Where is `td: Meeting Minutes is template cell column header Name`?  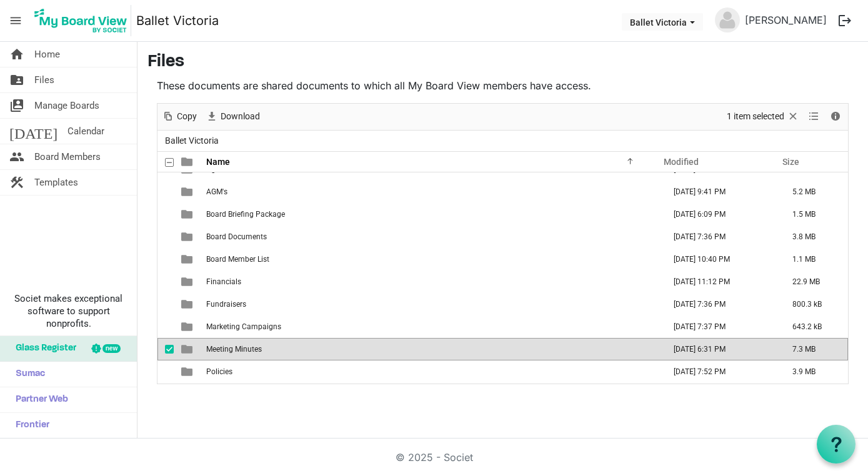 td: Meeting Minutes is template cell column header Name is located at coordinates (432, 349).